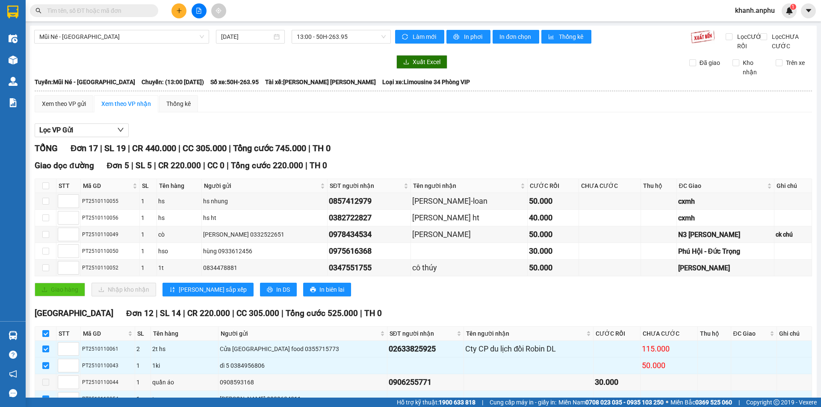  Describe the element at coordinates (710, 63) in the screenshot. I see `span: Đã giao` at that location.